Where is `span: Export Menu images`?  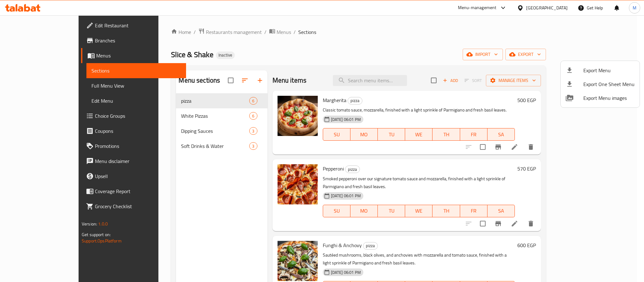 span: Export Menu images is located at coordinates (609, 98).